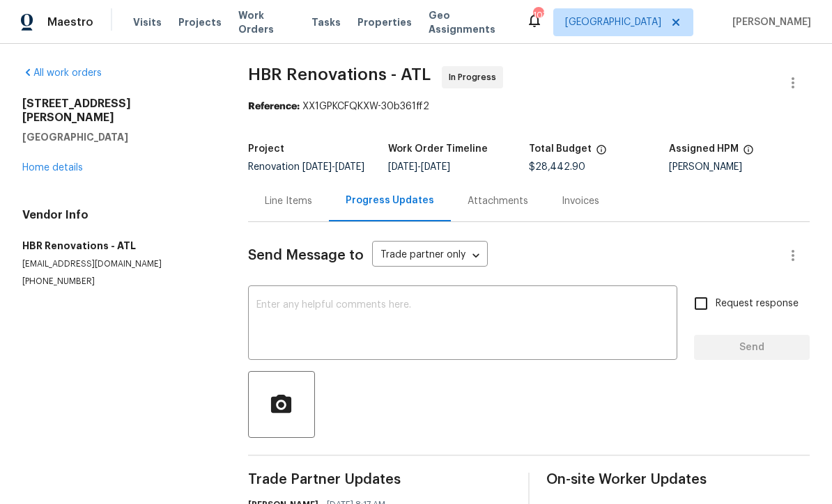 This screenshot has height=504, width=832. Describe the element at coordinates (326, 22) in the screenshot. I see `span: Tasks` at that location.